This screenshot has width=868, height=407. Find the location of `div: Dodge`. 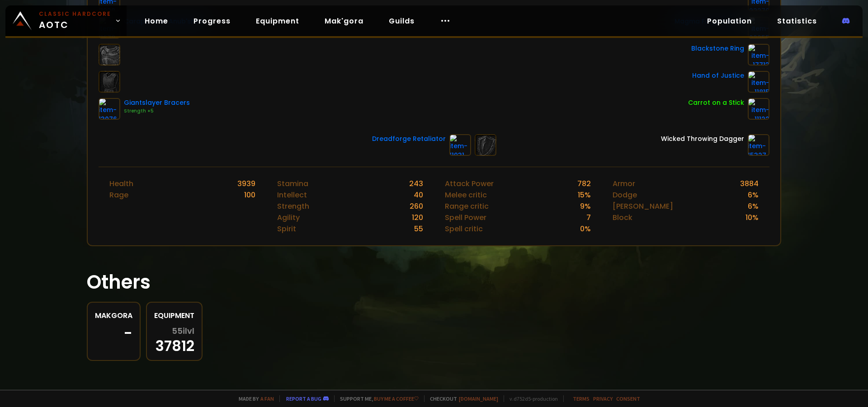

div: Dodge is located at coordinates (625, 195).